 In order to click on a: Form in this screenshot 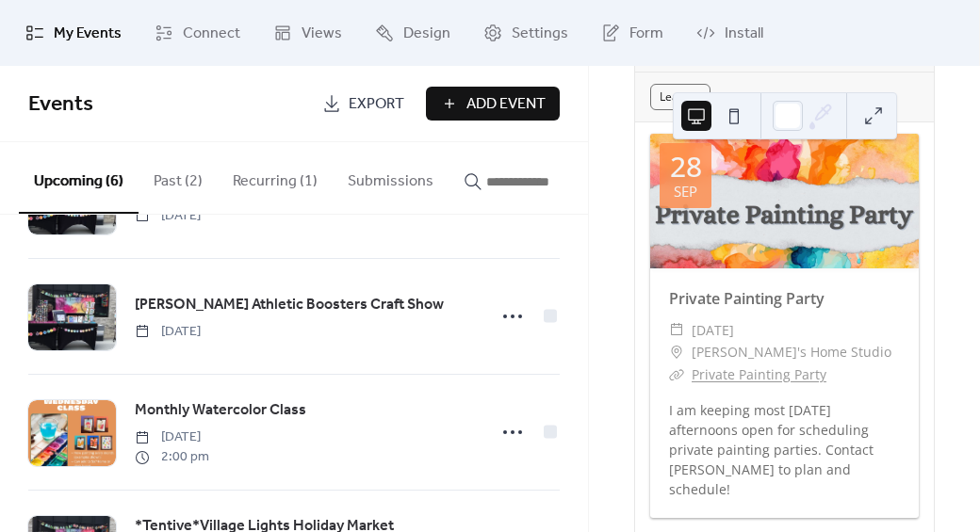, I will do `click(633, 33)`.